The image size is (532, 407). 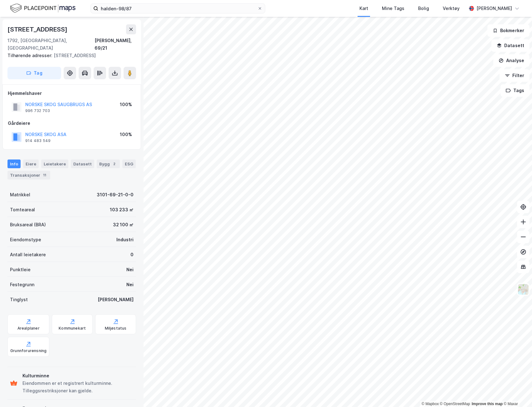 I want to click on div: 3101-69-21-0-0, so click(x=115, y=195).